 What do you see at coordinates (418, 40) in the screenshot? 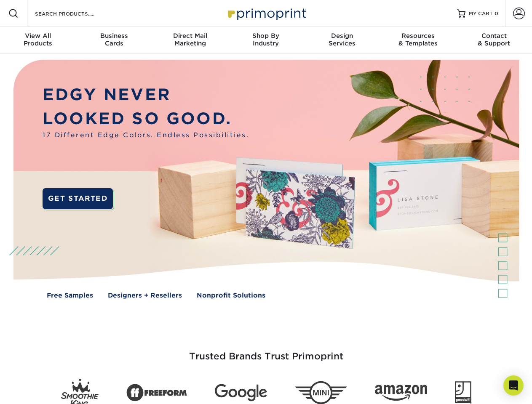
I see `a: Resources& Templates` at bounding box center [418, 40].